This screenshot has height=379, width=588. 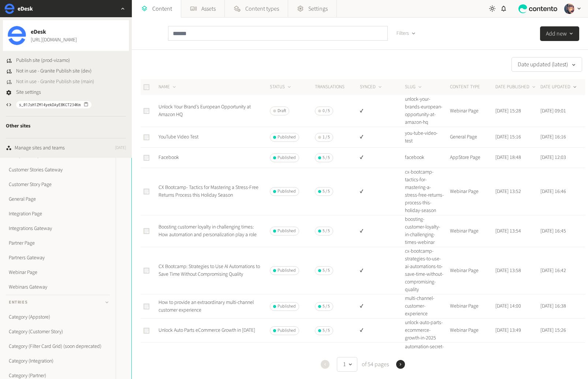 I want to click on button: SYNCED, so click(x=371, y=87).